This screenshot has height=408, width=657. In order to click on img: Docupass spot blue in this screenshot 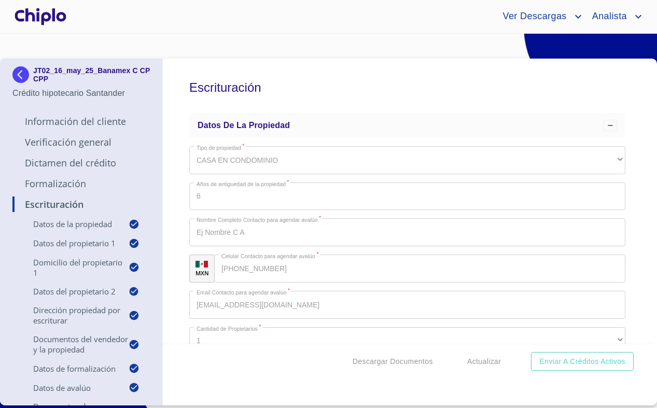, I will do `click(23, 75)`.